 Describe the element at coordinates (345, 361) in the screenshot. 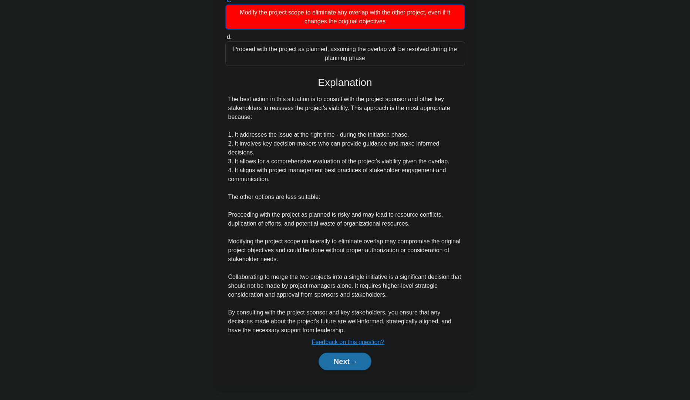

I see `button: Next` at that location.